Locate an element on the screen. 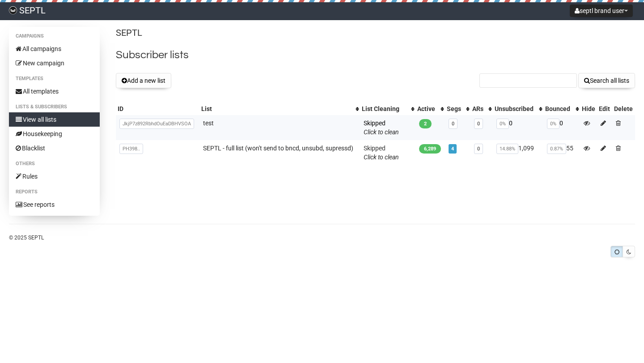 The image size is (644, 363). button: Search all lists is located at coordinates (606, 81).